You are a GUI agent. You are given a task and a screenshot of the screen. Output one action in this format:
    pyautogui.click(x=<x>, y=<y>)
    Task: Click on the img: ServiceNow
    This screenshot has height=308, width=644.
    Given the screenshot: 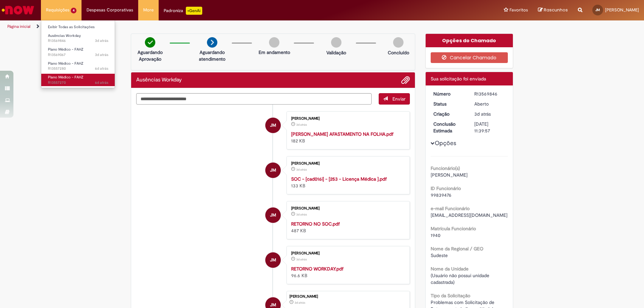 What is the action you would take?
    pyautogui.click(x=18, y=10)
    